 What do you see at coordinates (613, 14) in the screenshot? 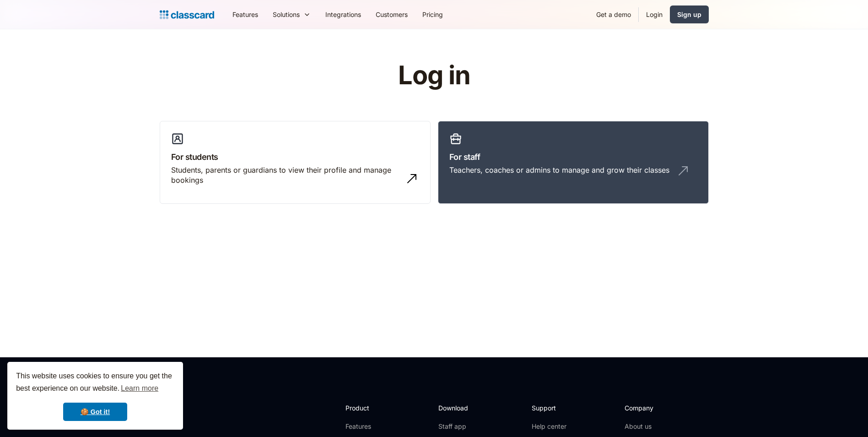
I see `a: Get a demo` at bounding box center [613, 14].